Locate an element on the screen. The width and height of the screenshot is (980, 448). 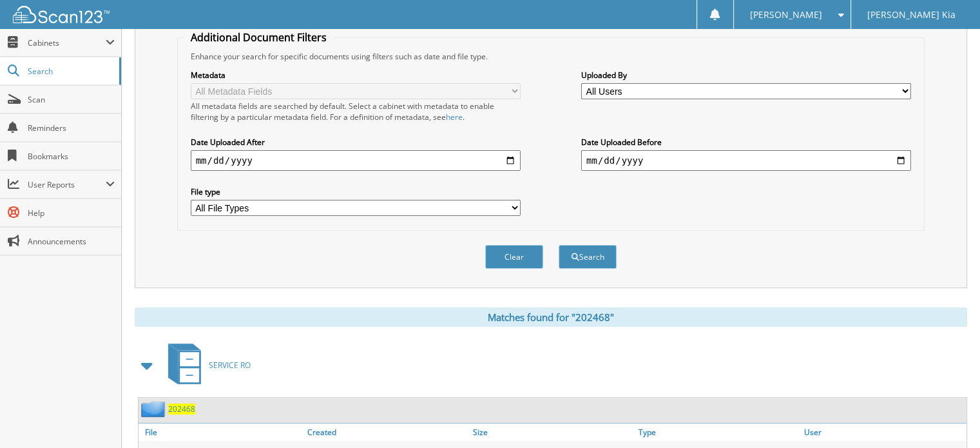
div: Enhance your search for specific documents using filters such as date and file type. is located at coordinates (551, 56).